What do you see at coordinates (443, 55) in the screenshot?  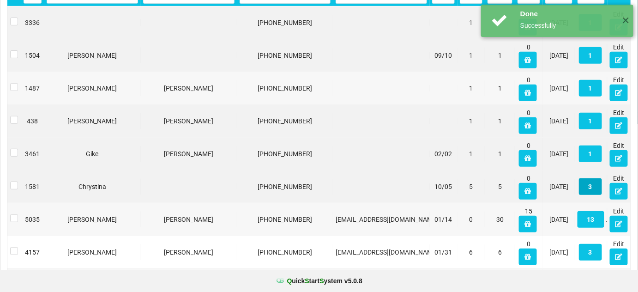 I see `div: 09/10` at bounding box center [443, 55].